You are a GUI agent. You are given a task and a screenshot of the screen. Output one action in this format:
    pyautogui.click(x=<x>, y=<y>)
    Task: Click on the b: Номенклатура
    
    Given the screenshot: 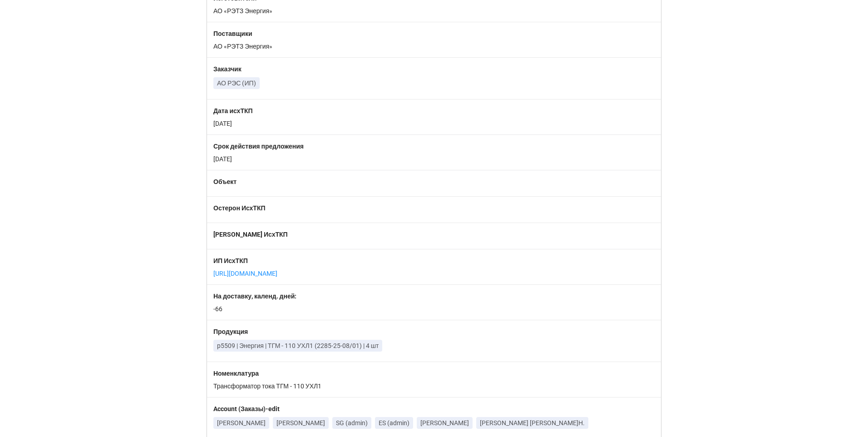 What is the action you would take?
    pyautogui.click(x=236, y=373)
    